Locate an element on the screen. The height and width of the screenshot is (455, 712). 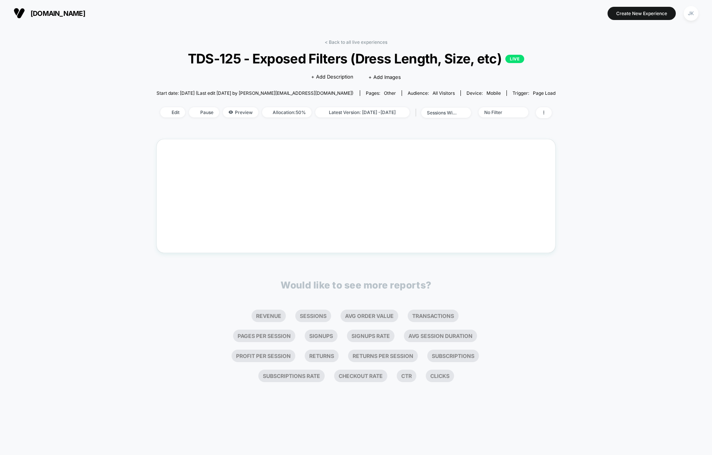
button: JK is located at coordinates (691, 13).